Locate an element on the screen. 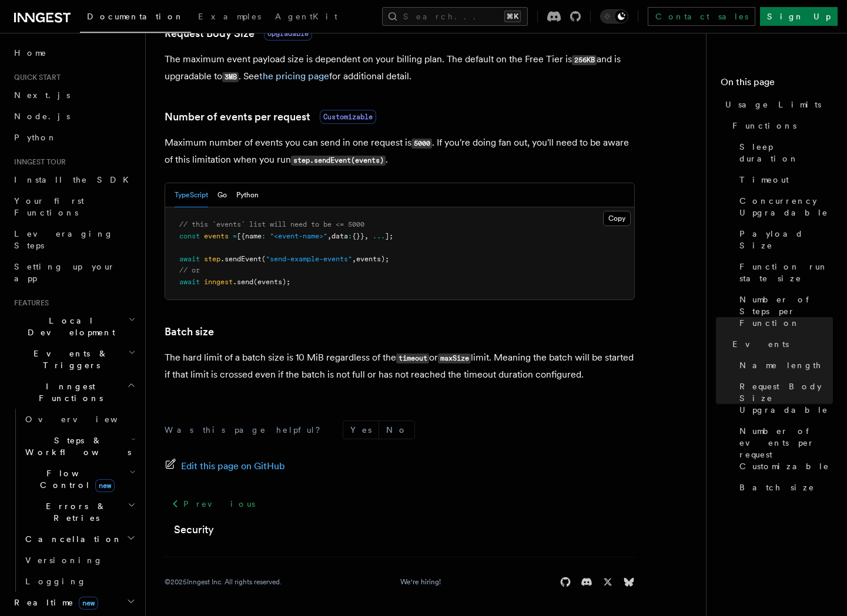  button: Steps & Workflows is located at coordinates (80, 446).